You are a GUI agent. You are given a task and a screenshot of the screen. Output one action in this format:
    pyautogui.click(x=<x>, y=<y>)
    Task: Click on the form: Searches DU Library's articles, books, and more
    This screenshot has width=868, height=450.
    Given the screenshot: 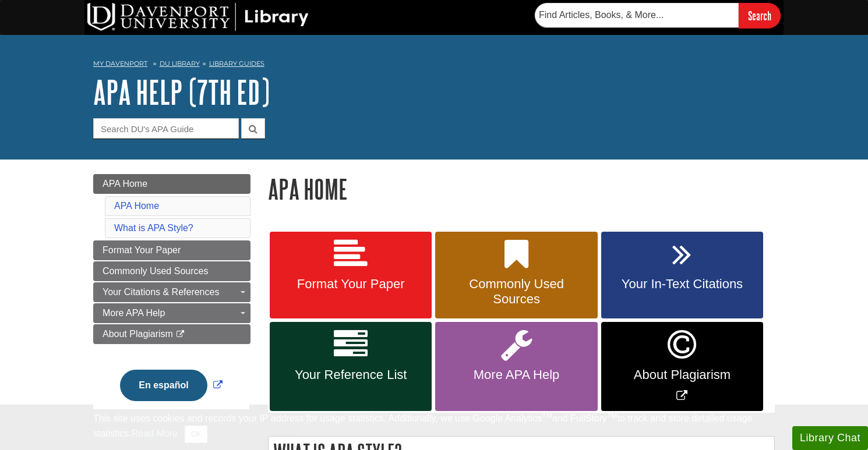 What is the action you would take?
    pyautogui.click(x=657, y=15)
    